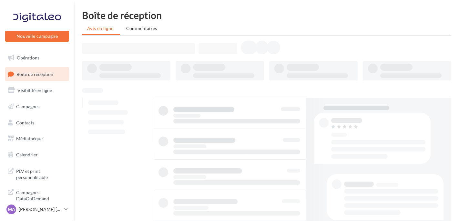 The height and width of the screenshot is (221, 459). Describe the element at coordinates (37, 90) in the screenshot. I see `a: Visibilité en ligne` at that location.